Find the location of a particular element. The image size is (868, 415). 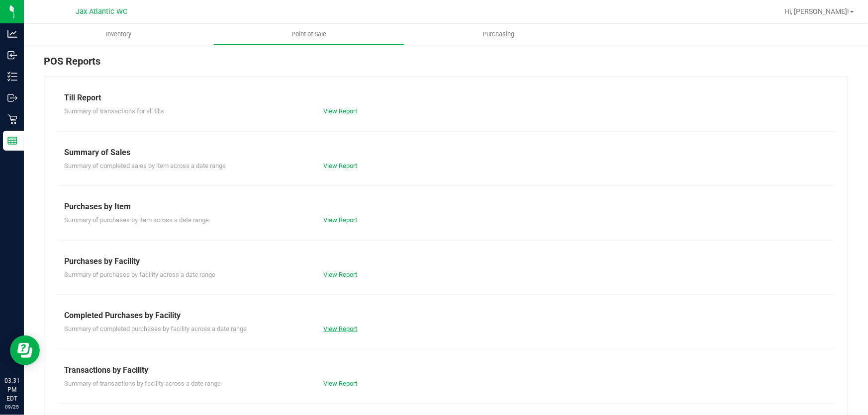

div: Completed Purchases by Facility is located at coordinates (446, 316).